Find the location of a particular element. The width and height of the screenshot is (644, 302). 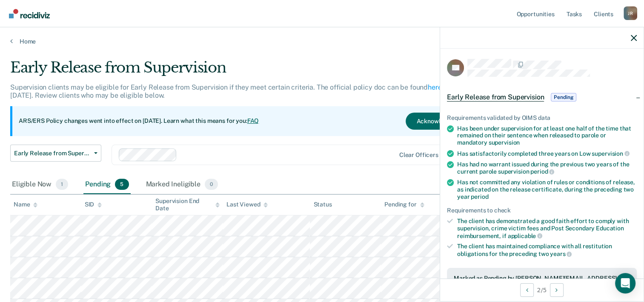

span: 0 is located at coordinates (212, 184).